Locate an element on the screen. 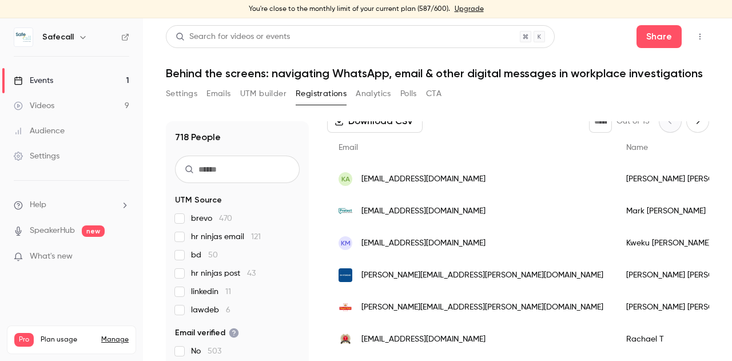  button: Registrations is located at coordinates (321, 94).